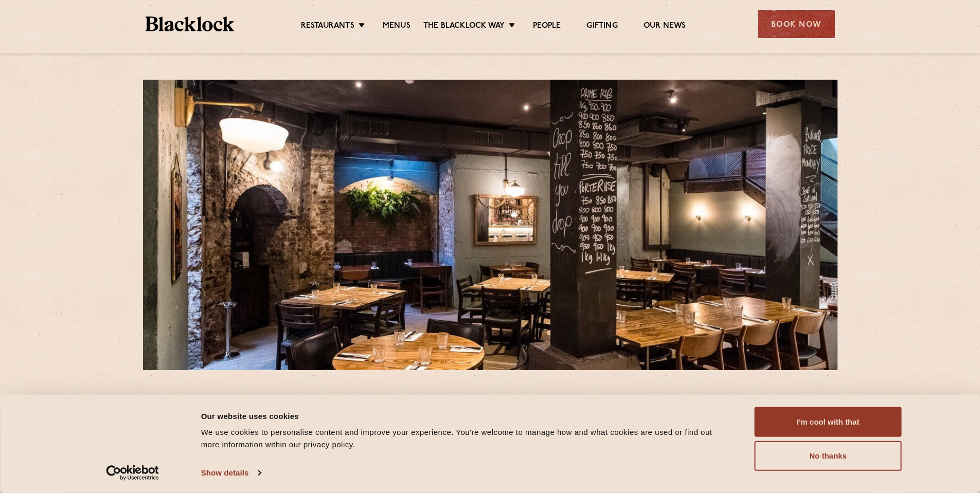  Describe the element at coordinates (828, 422) in the screenshot. I see `button: I'm cool with that` at that location.